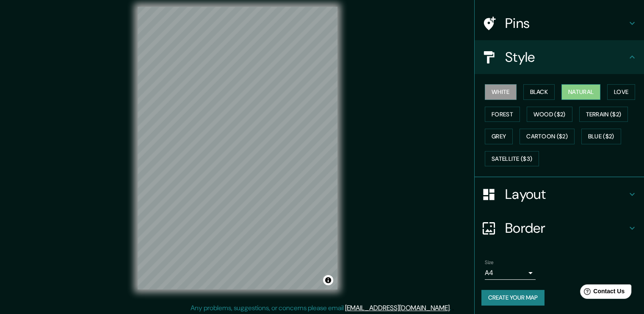  Describe the element at coordinates (510, 273) in the screenshot. I see `div: A4` at that location.